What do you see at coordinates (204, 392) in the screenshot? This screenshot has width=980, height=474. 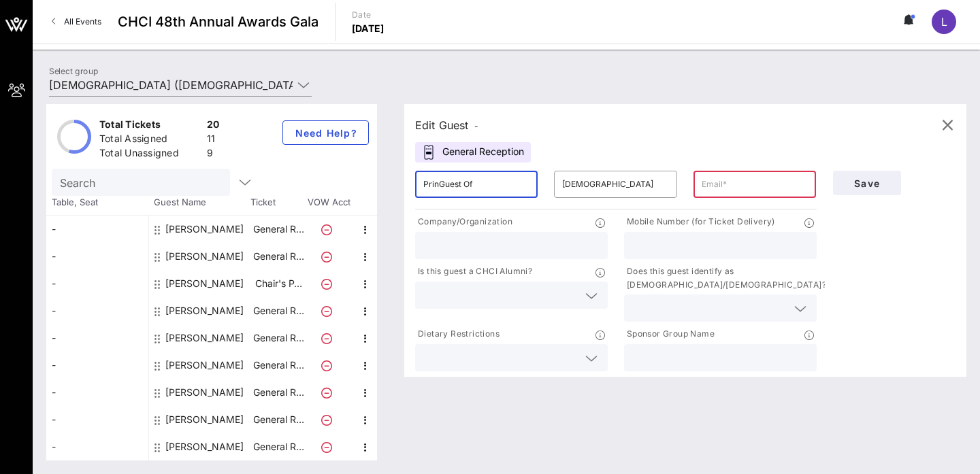 I see `div: Miguel Gonzalez` at bounding box center [204, 392].